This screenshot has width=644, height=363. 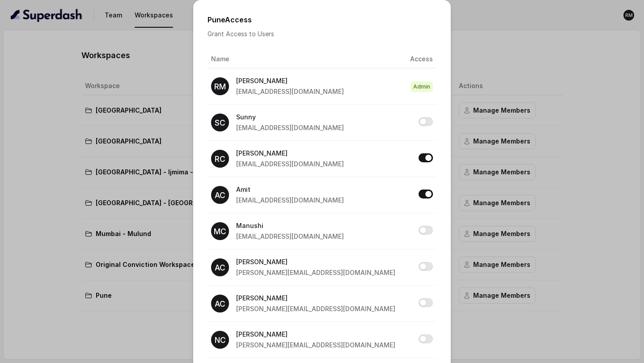 What do you see at coordinates (290, 226) in the screenshot?
I see `p: Manushi` at bounding box center [290, 226].